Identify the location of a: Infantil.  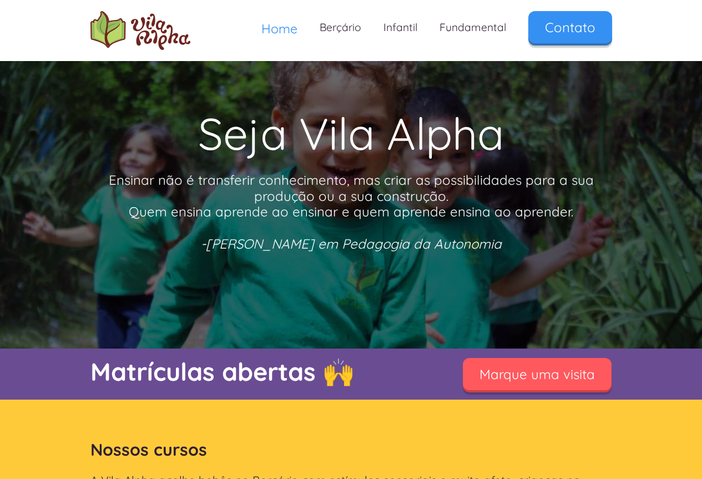
(400, 27).